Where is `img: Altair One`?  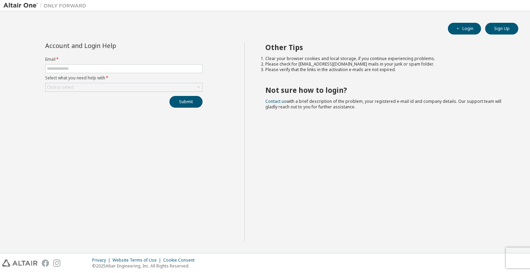 img: Altair One is located at coordinates (47, 6).